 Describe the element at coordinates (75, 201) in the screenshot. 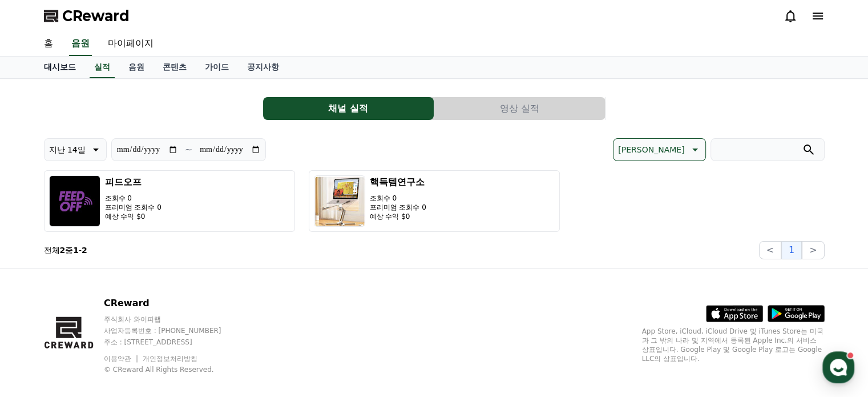

I see `img: 피드오프` at that location.